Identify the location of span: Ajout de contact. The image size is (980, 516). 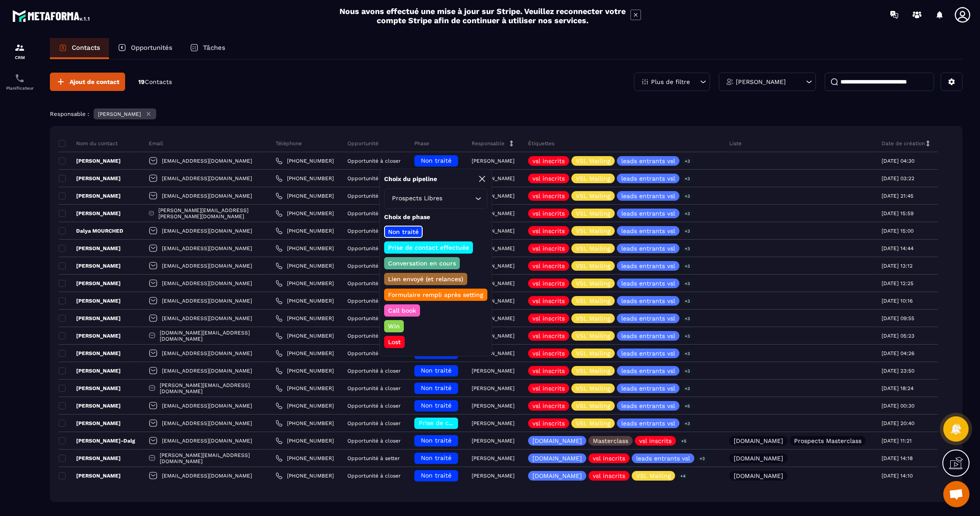
(95, 82).